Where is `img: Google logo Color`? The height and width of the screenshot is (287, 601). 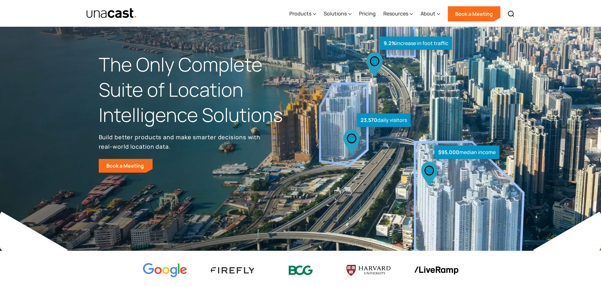
img: Google logo Color is located at coordinates (165, 270).